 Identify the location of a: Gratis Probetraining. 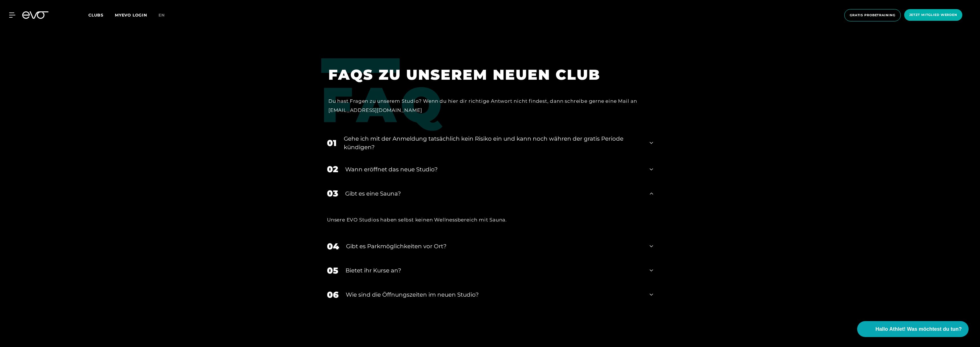
(873, 15).